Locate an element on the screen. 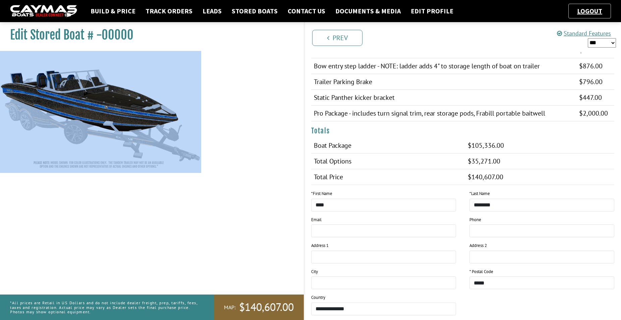 The image size is (621, 320). a: Documents & Media is located at coordinates (368, 11).